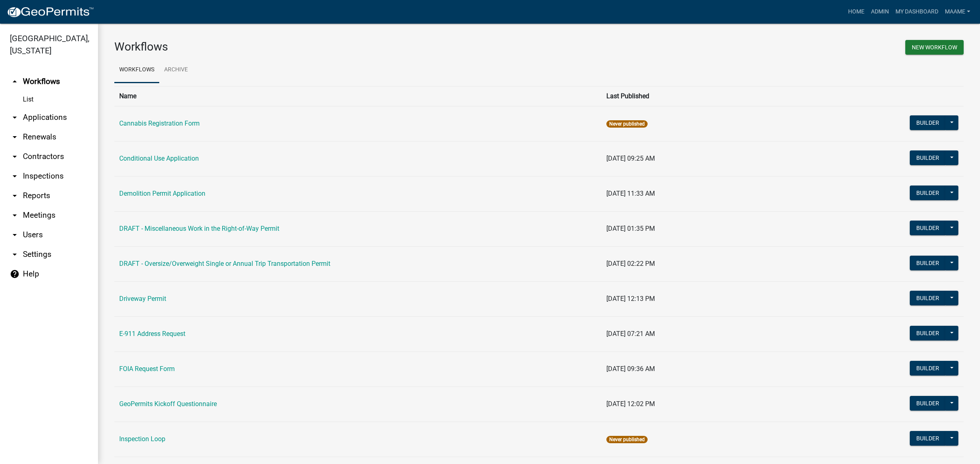 Image resolution: width=980 pixels, height=464 pixels. I want to click on a: FOIA Request Form, so click(147, 369).